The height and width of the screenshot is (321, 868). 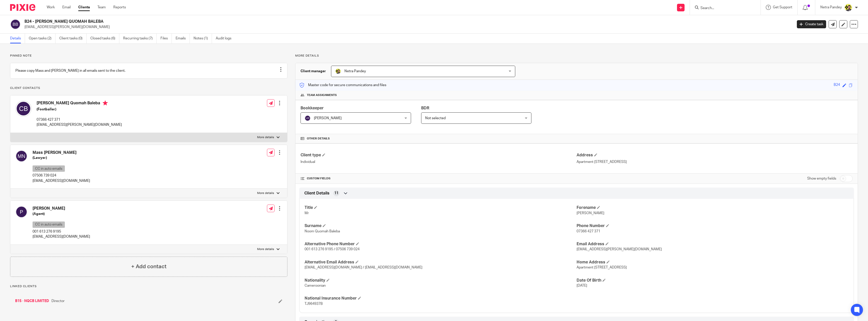 I want to click on input: Search, so click(x=723, y=9).